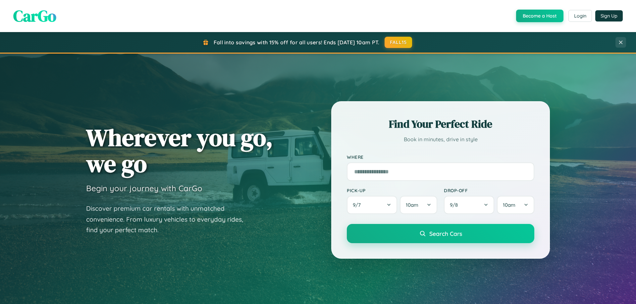 This screenshot has height=304, width=636. What do you see at coordinates (179, 151) in the screenshot?
I see `h1: Wherever you go, we go` at bounding box center [179, 151].